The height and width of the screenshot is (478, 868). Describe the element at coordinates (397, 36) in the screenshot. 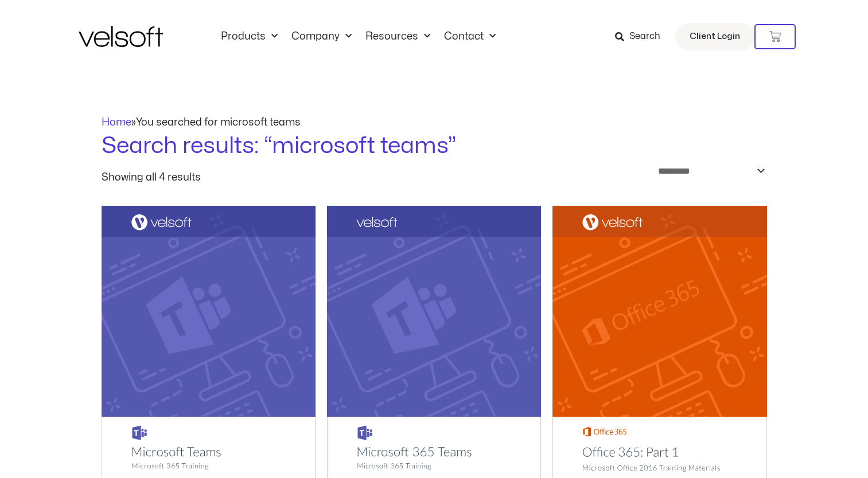

I see `a: ResourcesMenu Toggle` at that location.